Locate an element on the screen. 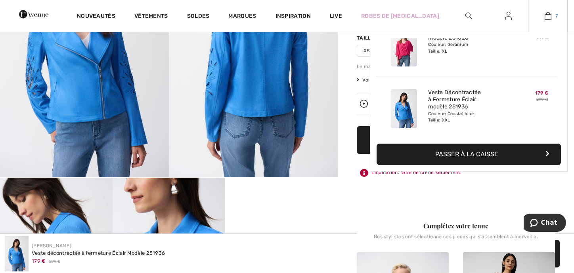  video: Your browser does not support the video tag. is located at coordinates (281, 206).